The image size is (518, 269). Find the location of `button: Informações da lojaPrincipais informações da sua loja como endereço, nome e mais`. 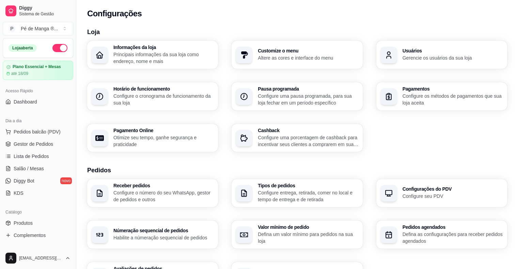

button: Informações da lojaPrincipais informações da sua loja como endereço, nome e mais is located at coordinates (153, 55).